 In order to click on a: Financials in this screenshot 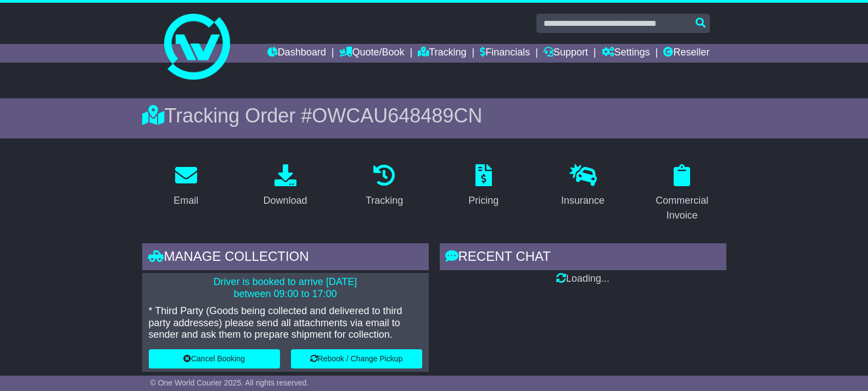, I will do `click(505, 53)`.